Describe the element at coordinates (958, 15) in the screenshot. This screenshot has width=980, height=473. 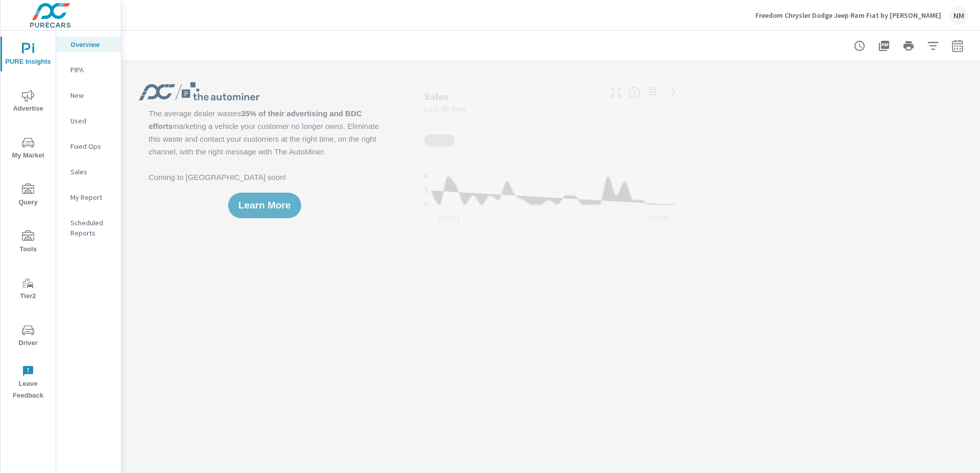
I see `div: NM` at that location.